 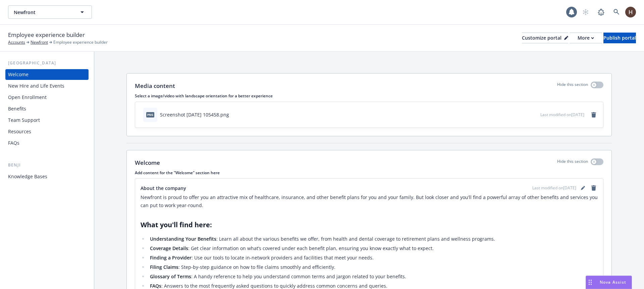 What do you see at coordinates (617, 12) in the screenshot?
I see `a: Search` at bounding box center [617, 12].